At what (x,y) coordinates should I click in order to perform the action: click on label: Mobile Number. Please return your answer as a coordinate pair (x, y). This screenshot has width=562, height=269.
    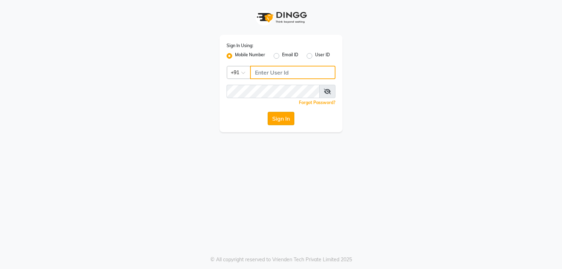
    Looking at the image, I should click on (250, 56).